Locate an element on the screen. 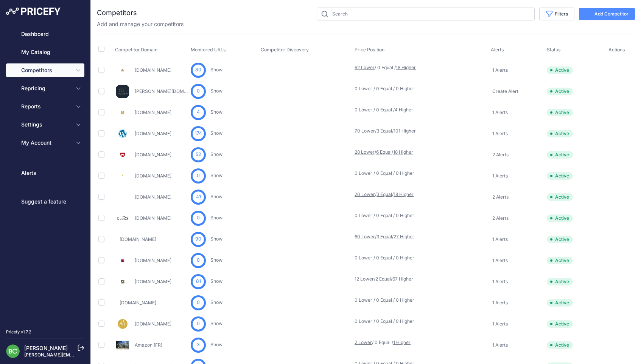 The height and width of the screenshot is (364, 641). span: Create Alert is located at coordinates (505, 91).